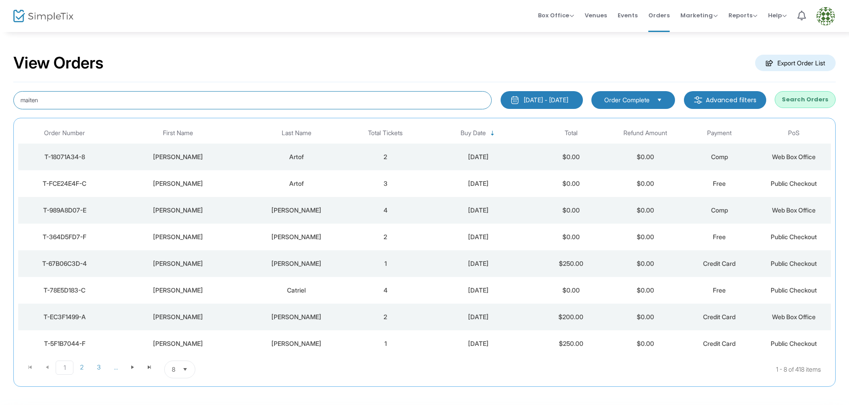 Image resolution: width=849 pixels, height=405 pixels. Describe the element at coordinates (385, 184) in the screenshot. I see `td: 3` at that location.